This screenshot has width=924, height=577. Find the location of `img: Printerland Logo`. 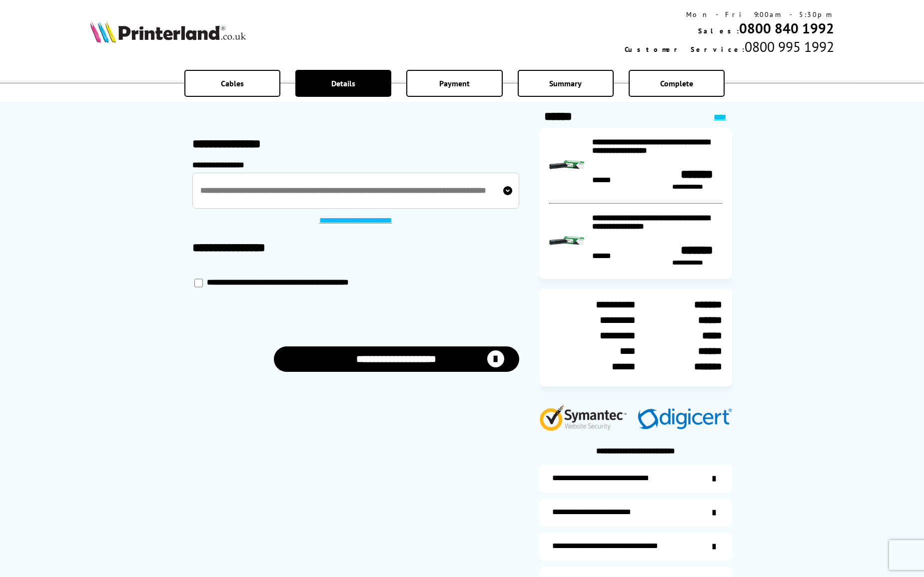

img: Printerland Logo is located at coordinates (168, 32).